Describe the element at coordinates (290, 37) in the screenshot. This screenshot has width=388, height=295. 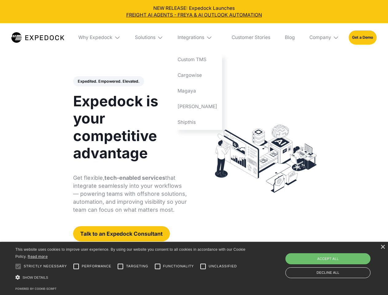
I see `a: Blog` at that location.